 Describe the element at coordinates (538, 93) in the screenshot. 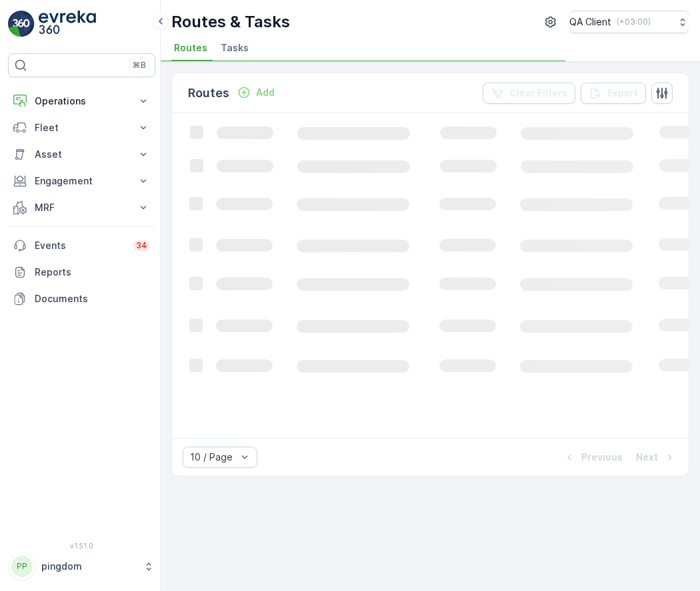

I see `p: Clear Filters` at that location.